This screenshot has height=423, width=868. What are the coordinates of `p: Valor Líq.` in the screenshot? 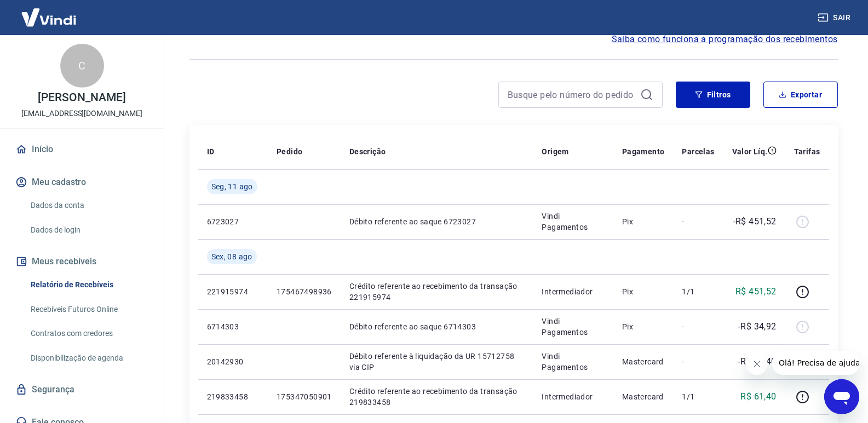 It's located at (750, 152).